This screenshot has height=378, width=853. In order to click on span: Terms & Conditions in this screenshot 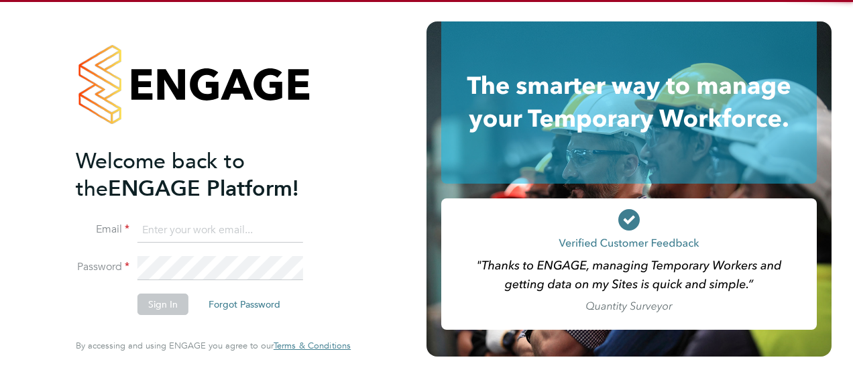, I will do `click(312, 346)`.